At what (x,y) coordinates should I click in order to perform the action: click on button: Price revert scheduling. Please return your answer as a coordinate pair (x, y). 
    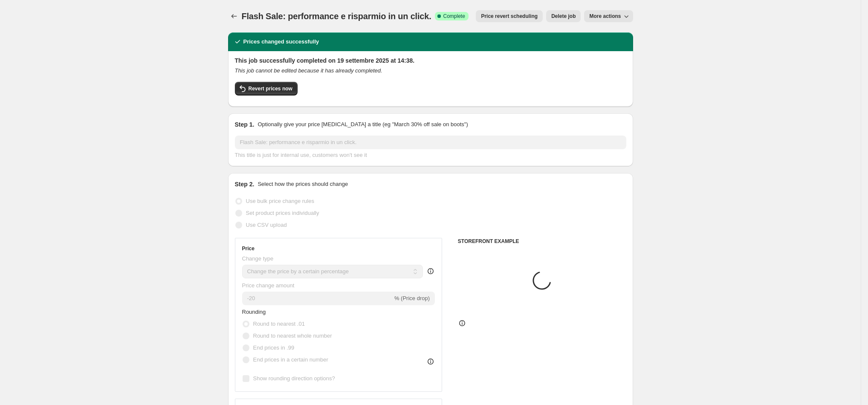
    Looking at the image, I should click on (509, 17).